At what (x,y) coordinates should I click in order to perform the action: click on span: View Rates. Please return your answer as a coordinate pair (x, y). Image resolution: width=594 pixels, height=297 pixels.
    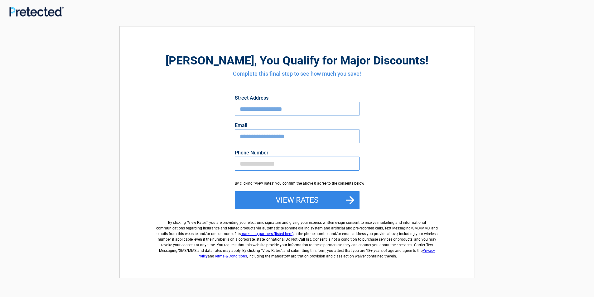
    Looking at the image, I should click on (197, 223).